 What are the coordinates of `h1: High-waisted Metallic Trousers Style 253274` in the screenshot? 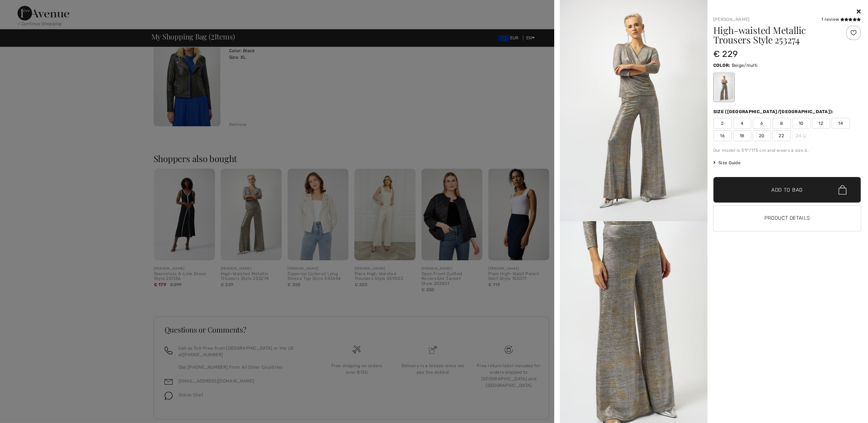 It's located at (775, 35).